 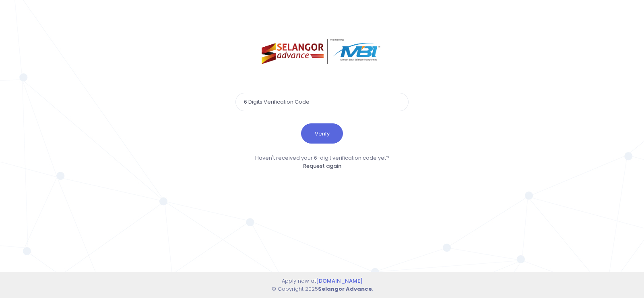 What do you see at coordinates (345, 289) in the screenshot?
I see `strong: Selangor Advance` at bounding box center [345, 289].